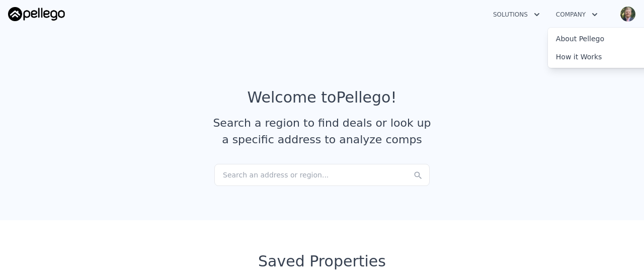  I want to click on div: Search an address or region..., so click(322, 175).